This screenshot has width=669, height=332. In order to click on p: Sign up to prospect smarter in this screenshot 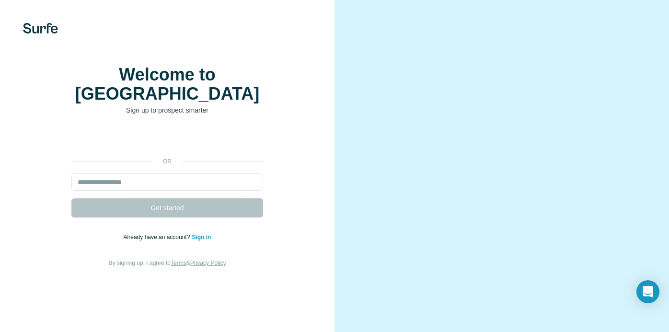, I will do `click(167, 110)`.